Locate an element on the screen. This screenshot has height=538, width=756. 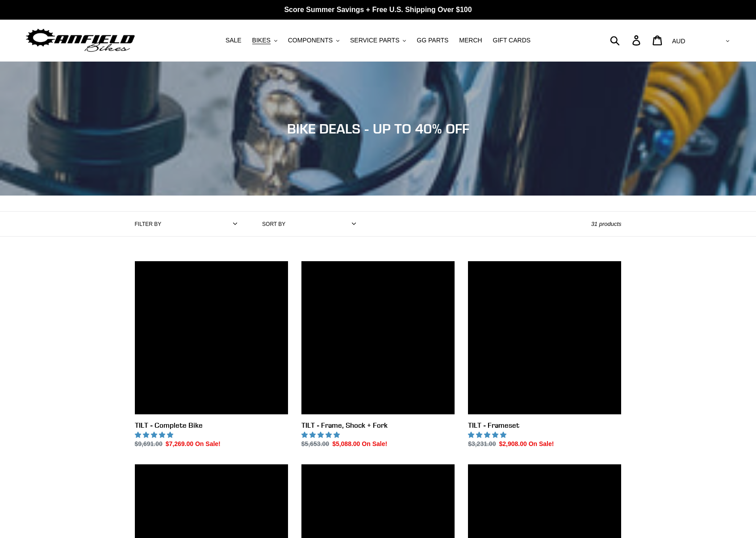
span: GIFT CARDS is located at coordinates (512, 40).